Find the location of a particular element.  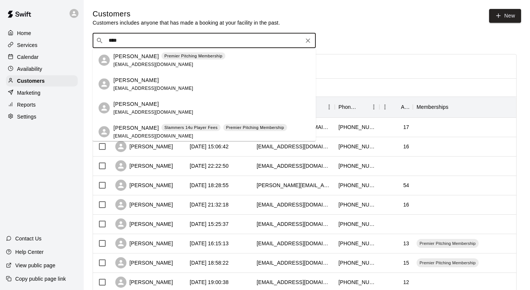

div: timegalleryclocks@yahoo.com is located at coordinates (294, 224).